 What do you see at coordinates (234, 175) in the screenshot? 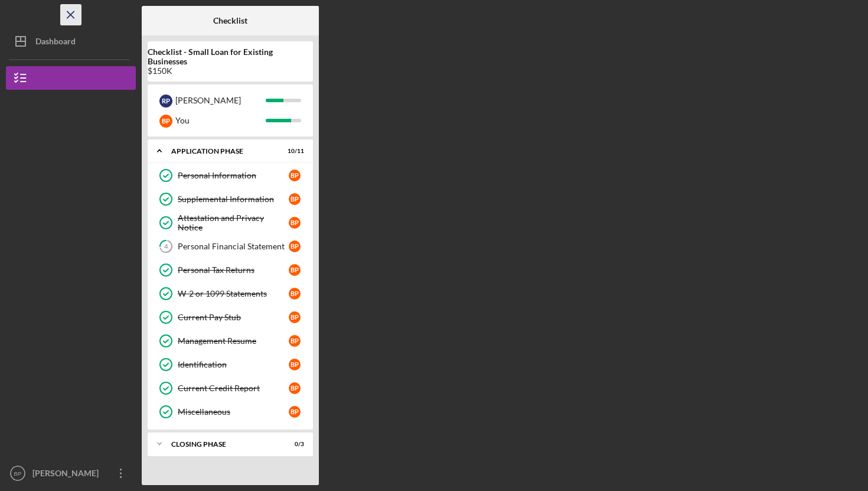
I see `div: Personal Information` at bounding box center [234, 175].